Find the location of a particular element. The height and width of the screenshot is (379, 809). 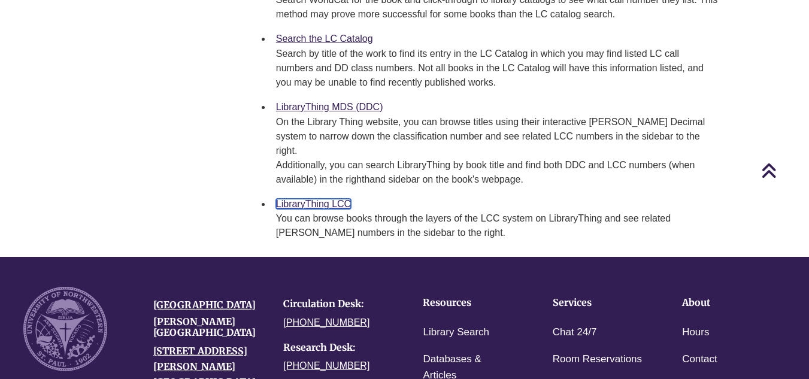

a: Search the LC Catalog is located at coordinates (324, 38).